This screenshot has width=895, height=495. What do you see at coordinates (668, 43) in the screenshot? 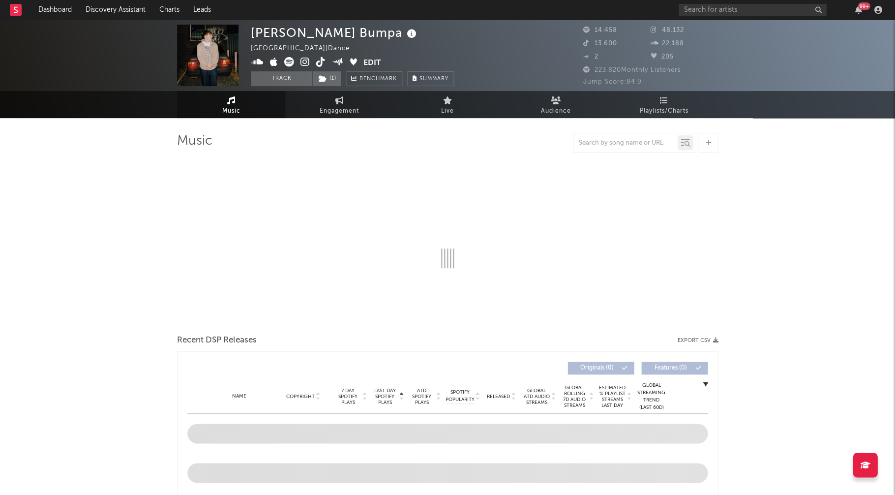
I see `span: 22.188` at bounding box center [668, 43].